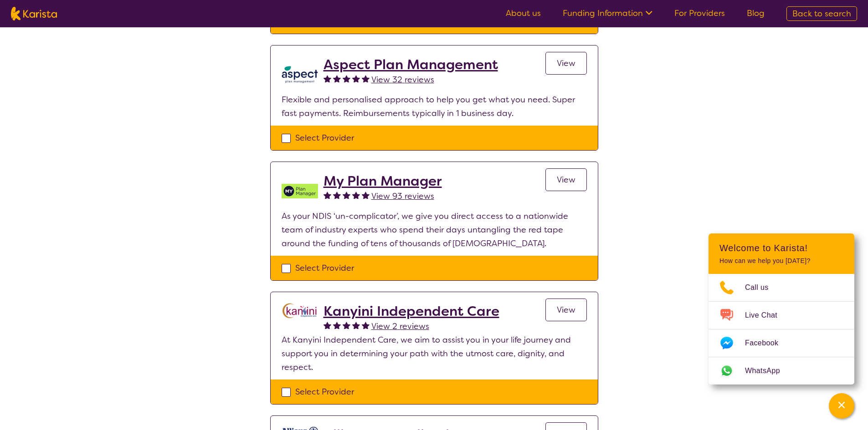  I want to click on h2: Welcome to Karista!, so click(781, 248).